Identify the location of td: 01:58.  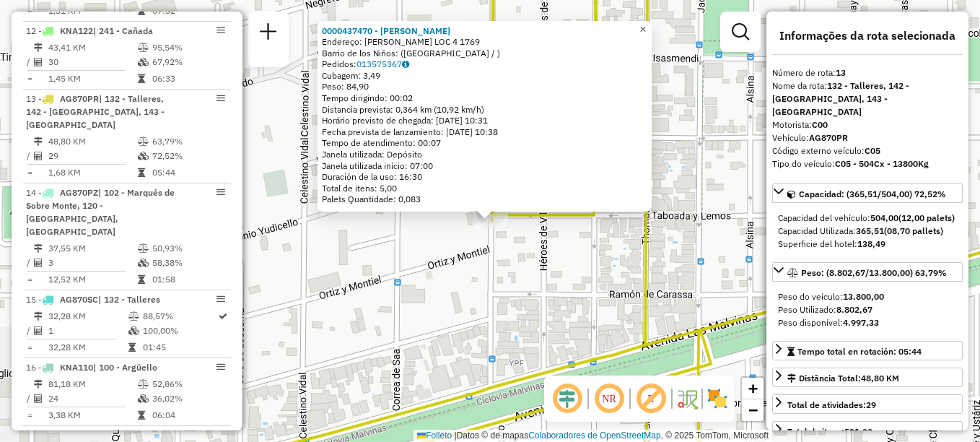
(187, 280).